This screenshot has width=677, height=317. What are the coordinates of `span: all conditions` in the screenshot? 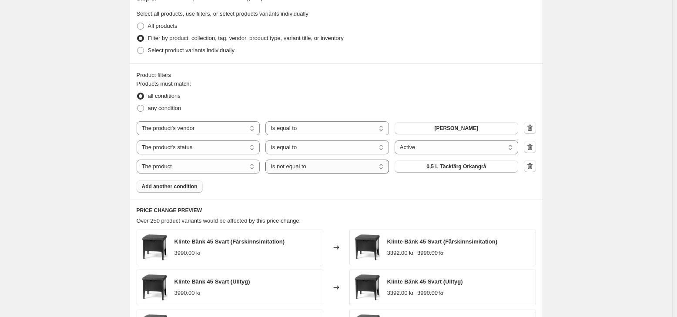 It's located at (164, 96).